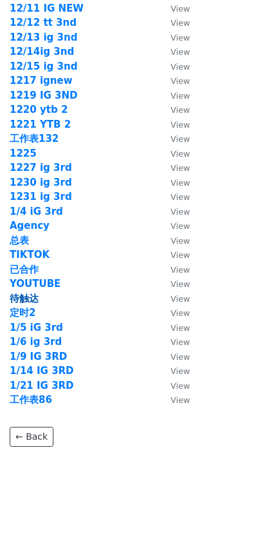  What do you see at coordinates (36, 211) in the screenshot?
I see `strong: 1/4 iG 3rd` at bounding box center [36, 211].